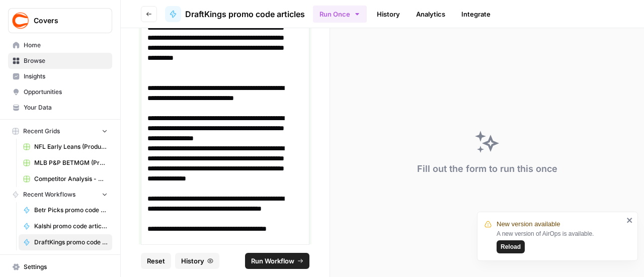 Image resolution: width=644 pixels, height=277 pixels. Describe the element at coordinates (60, 92) in the screenshot. I see `a: Opportunities` at that location.